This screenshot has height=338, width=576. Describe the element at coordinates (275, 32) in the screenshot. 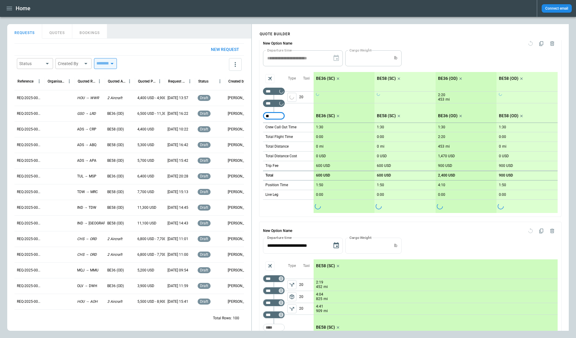

I see `h4: QUOTE BUILDER` at that location.